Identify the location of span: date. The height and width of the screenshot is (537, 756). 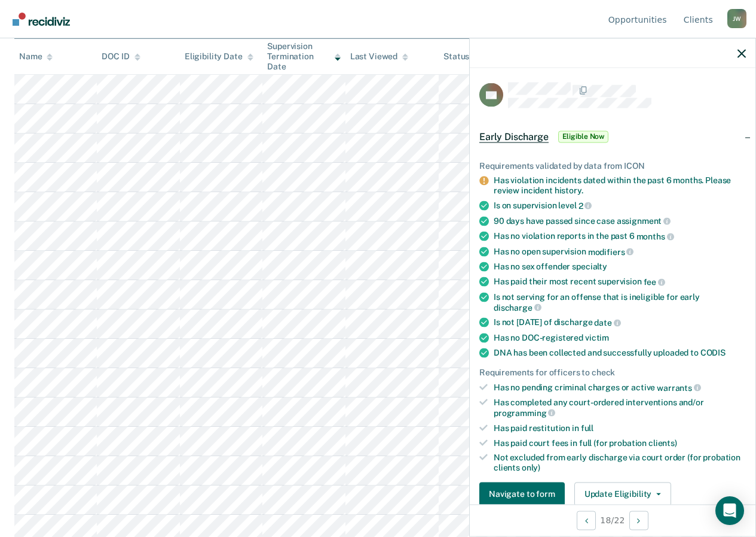
(607, 323).